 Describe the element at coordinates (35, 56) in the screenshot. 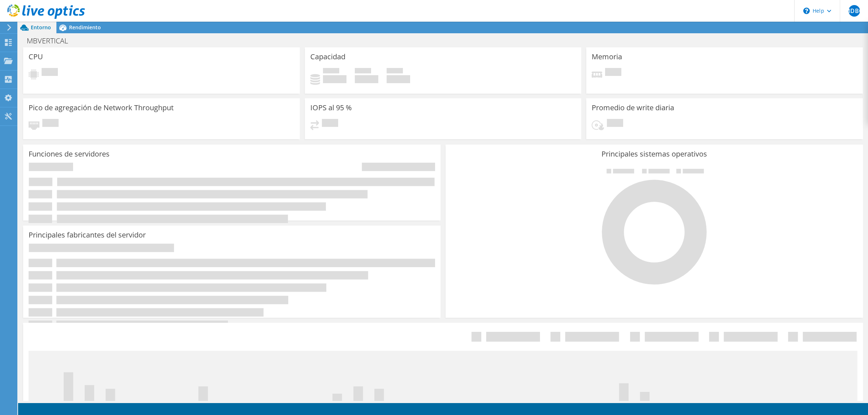

I see `h3: CPU` at that location.